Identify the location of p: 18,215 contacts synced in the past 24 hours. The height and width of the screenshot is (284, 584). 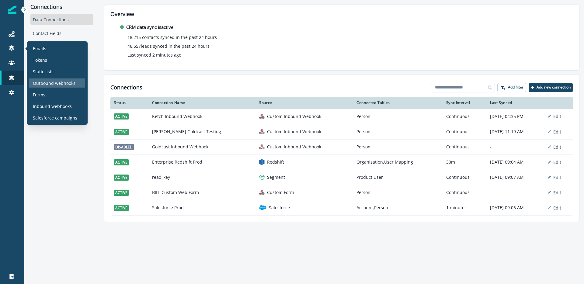
(172, 37).